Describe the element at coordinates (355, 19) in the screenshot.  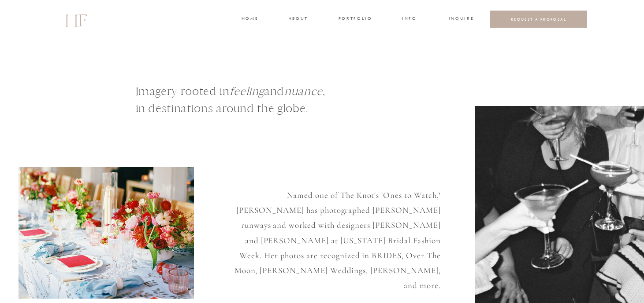
I see `h3: portfolio` at that location.